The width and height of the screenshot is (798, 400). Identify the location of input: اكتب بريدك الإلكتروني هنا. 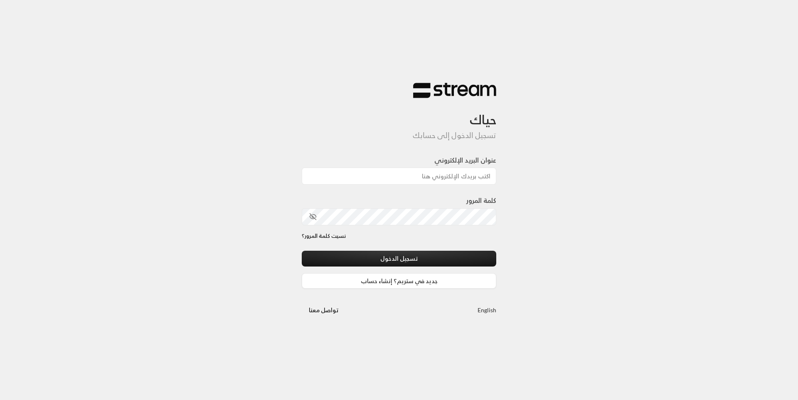
(399, 176).